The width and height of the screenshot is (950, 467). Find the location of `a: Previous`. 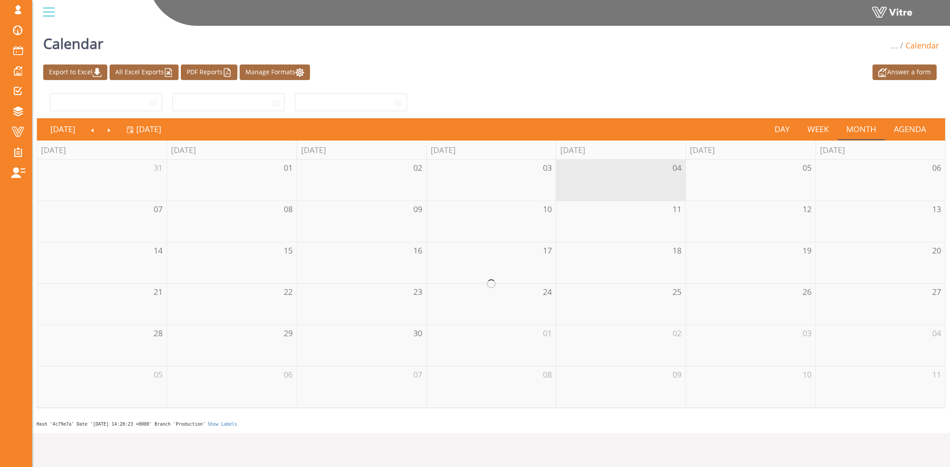

a: Previous is located at coordinates (93, 129).